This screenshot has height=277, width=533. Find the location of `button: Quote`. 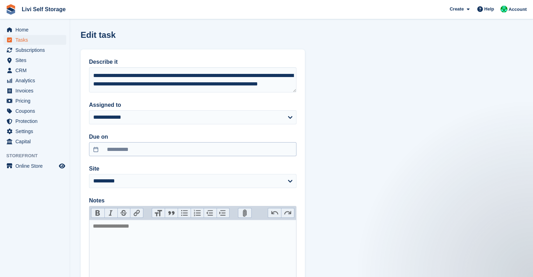

button: Quote is located at coordinates (171, 213).